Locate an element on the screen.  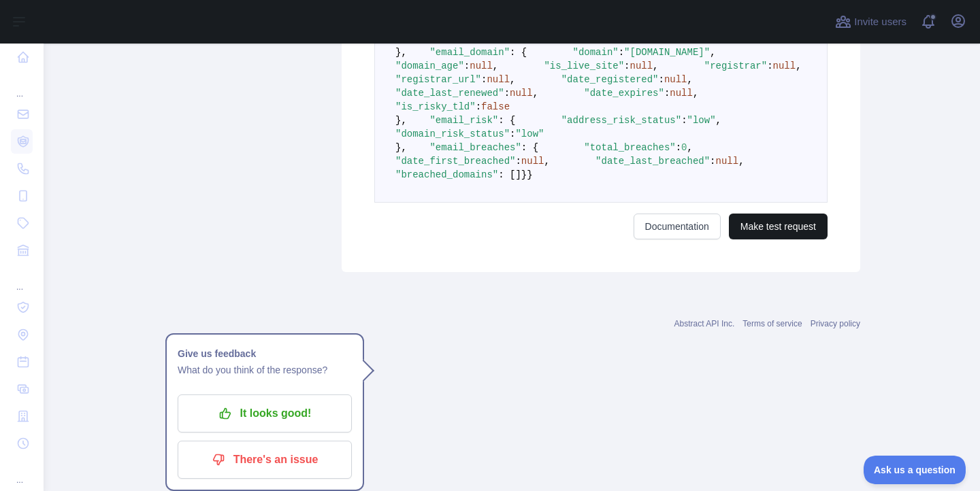
span: 0 is located at coordinates (684, 148).